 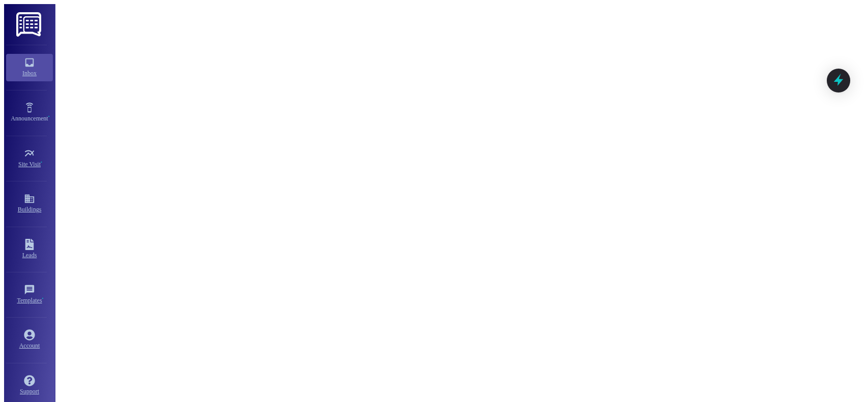 I want to click on div: Buildings, so click(x=30, y=209).